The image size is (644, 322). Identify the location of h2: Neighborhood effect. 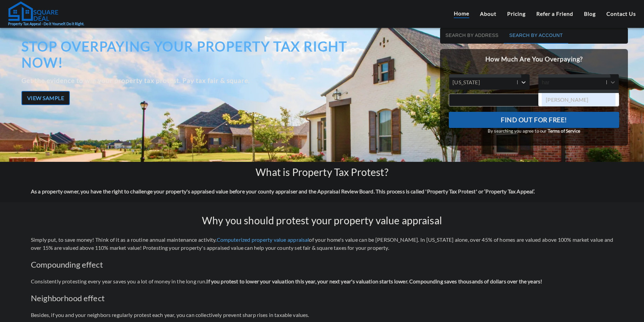
(322, 298).